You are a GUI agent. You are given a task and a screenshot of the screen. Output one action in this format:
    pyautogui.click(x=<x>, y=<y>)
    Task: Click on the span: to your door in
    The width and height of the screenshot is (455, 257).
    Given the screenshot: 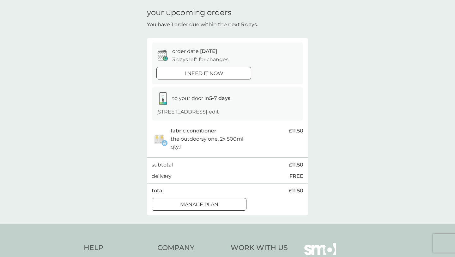 What is the action you would take?
    pyautogui.click(x=201, y=98)
    